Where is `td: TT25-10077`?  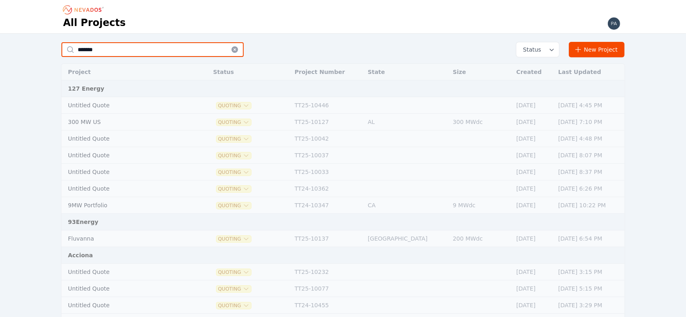 td: TT25-10077 is located at coordinates (327, 289).